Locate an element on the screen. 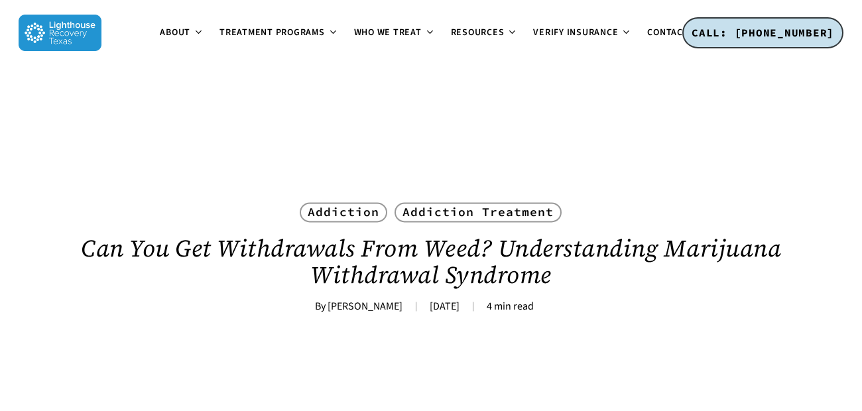 This screenshot has width=862, height=411. img: Lighthouse Recovery Texas is located at coordinates (60, 32).